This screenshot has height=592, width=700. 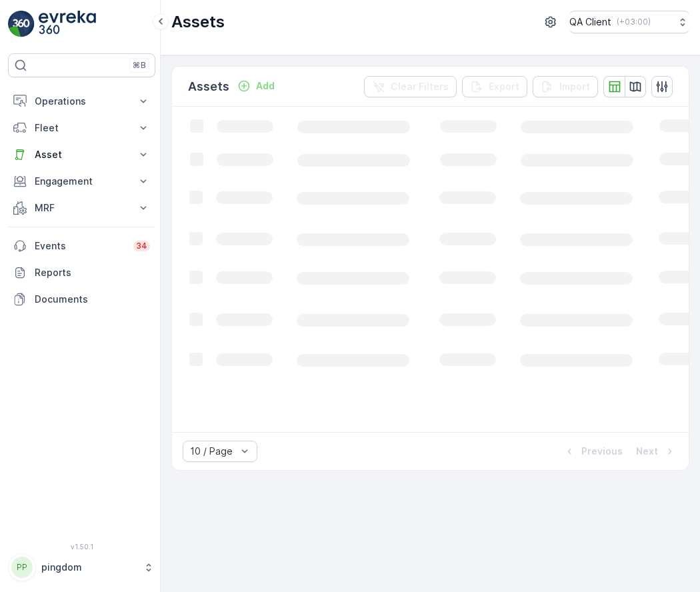 What do you see at coordinates (633, 22) in the screenshot?
I see `p: ( +03:00 )` at bounding box center [633, 22].